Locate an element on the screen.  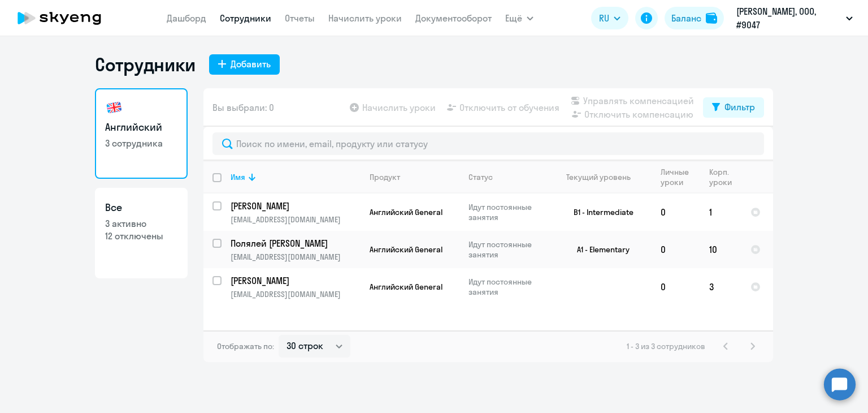
div: Фильтр is located at coordinates (740, 107).